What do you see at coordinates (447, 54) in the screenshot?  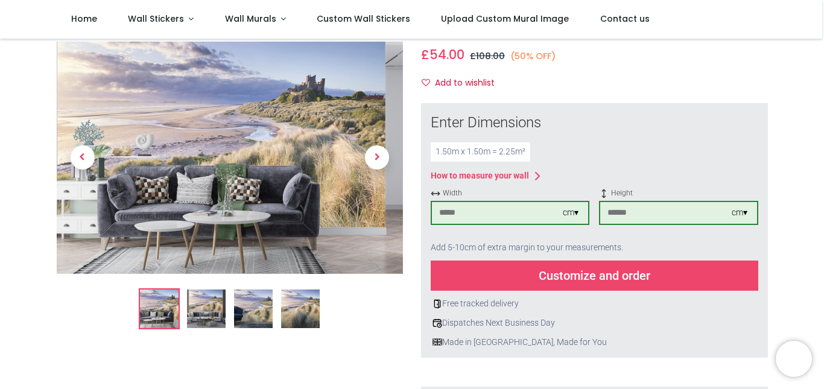 I see `span: 54.00` at bounding box center [447, 54].